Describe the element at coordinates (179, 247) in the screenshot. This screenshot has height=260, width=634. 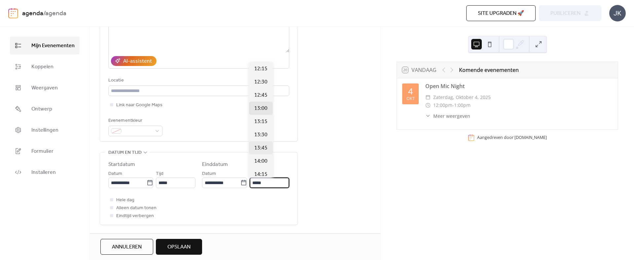
I see `span: Opslaan` at that location.